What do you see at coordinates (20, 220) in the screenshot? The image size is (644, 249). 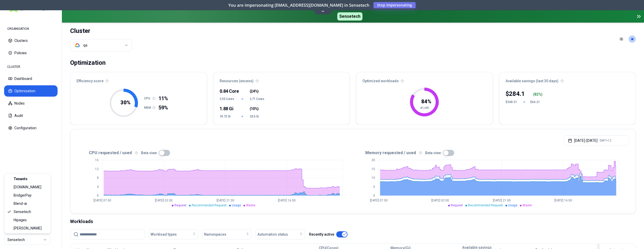 I see `span: Hipages` at bounding box center [20, 220].